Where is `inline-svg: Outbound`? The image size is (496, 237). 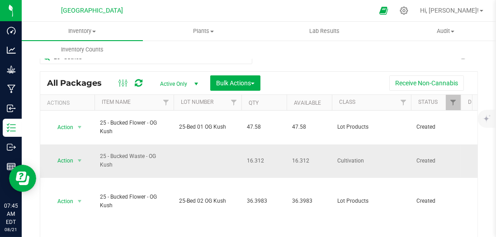
inline-svg: Outbound is located at coordinates (11, 147).